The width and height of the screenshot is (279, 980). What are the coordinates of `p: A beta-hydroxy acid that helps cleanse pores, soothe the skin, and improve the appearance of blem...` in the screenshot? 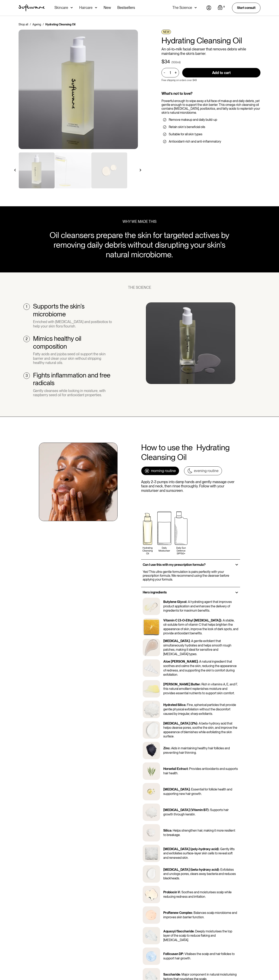 It's located at (200, 730).